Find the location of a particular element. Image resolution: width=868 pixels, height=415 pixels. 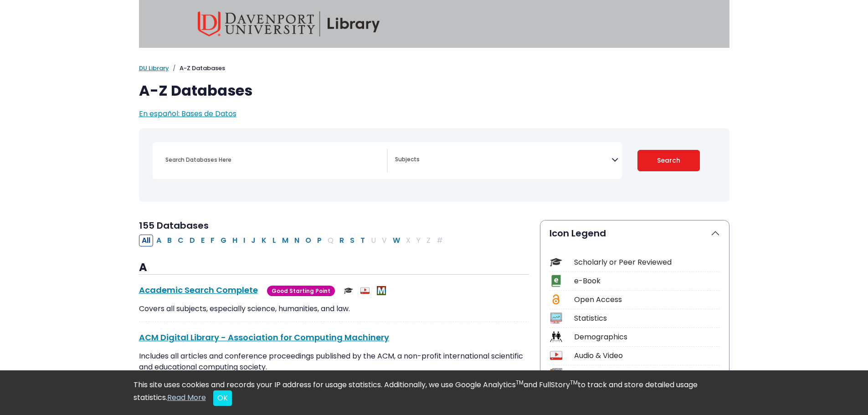

div: Statistics is located at coordinates (647, 319).